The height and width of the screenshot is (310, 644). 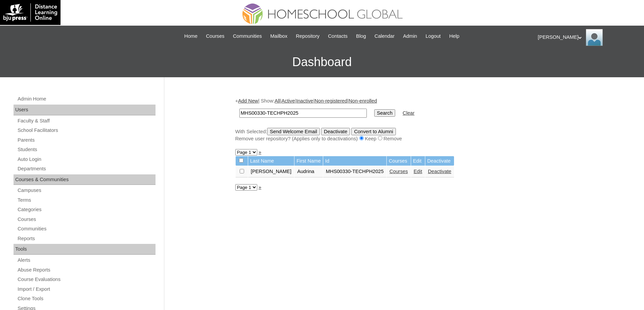 I want to click on a: Edit, so click(x=417, y=171).